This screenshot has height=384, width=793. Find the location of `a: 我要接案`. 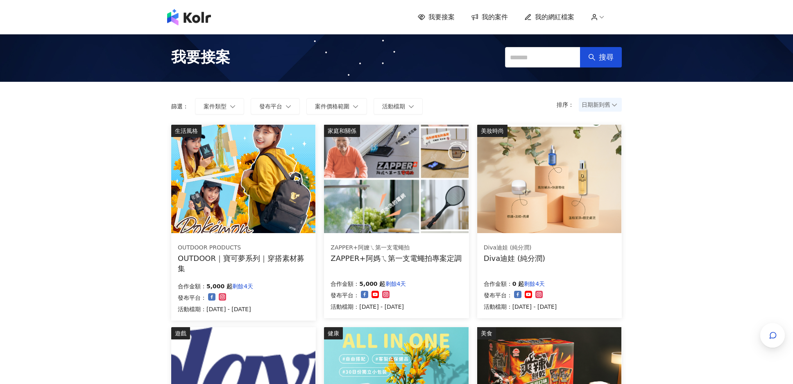

a: 我要接案 is located at coordinates (436, 17).